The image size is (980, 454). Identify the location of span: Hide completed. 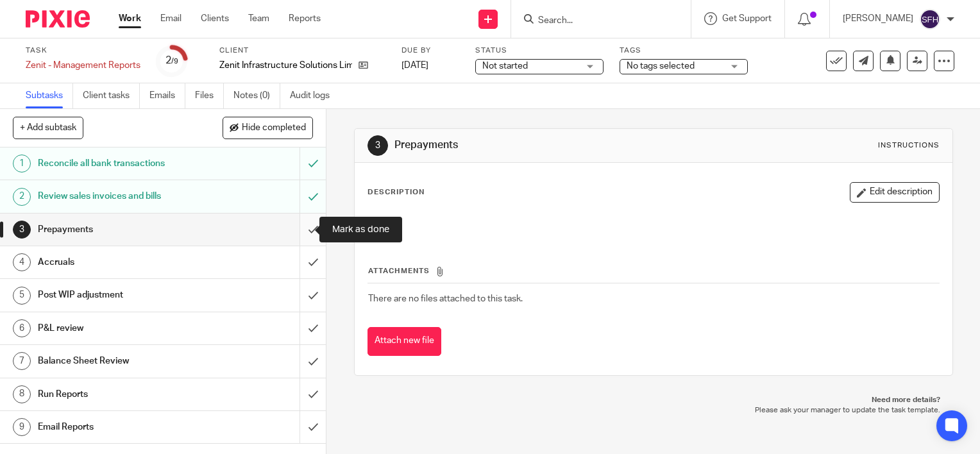
(274, 128).